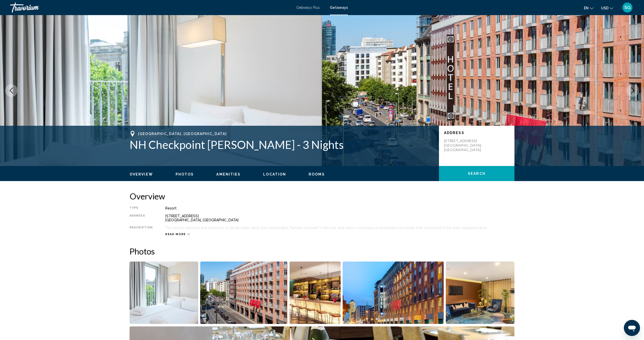 The width and height of the screenshot is (644, 340). I want to click on button: Change language, so click(589, 7).